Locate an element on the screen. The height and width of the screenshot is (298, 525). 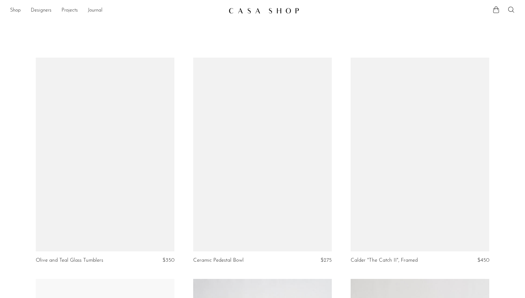
span: $275 is located at coordinates (326, 261).